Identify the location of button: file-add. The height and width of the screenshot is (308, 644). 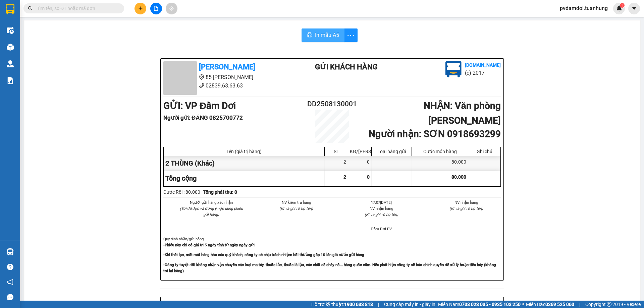
(156, 8).